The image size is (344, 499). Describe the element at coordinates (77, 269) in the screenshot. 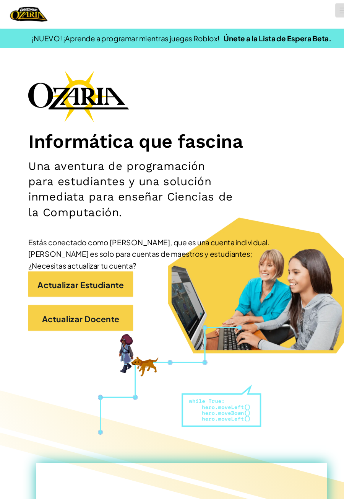

I see `a: Actualizar Estudiante` at that location.